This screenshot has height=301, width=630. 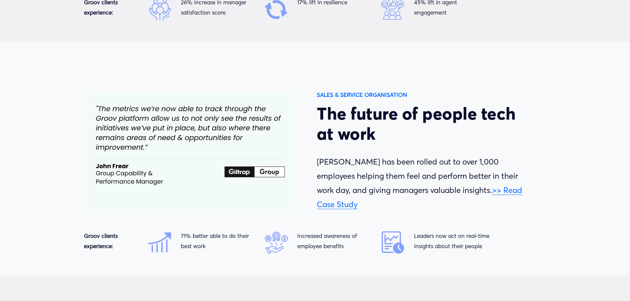 I want to click on p: Leaders now act on real-time insights about their people, so click(x=461, y=241).